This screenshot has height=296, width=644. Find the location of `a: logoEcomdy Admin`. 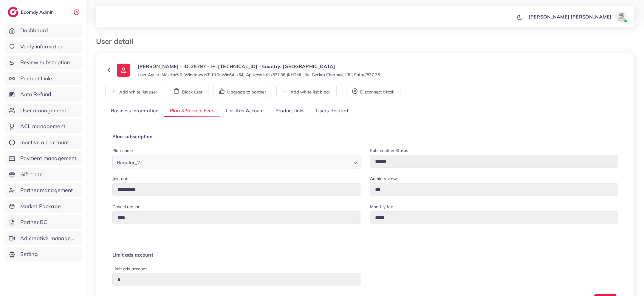

a: logoEcomdy Admin is located at coordinates (31, 12).